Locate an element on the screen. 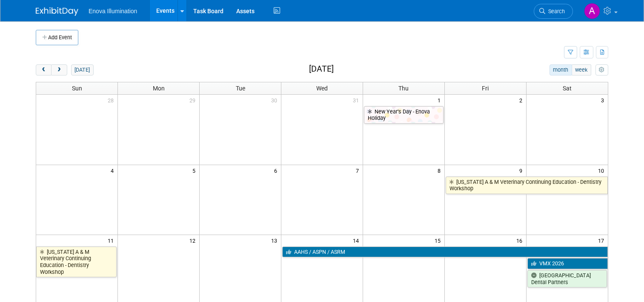 The width and height of the screenshot is (644, 302). span: 13 is located at coordinates (276, 240).